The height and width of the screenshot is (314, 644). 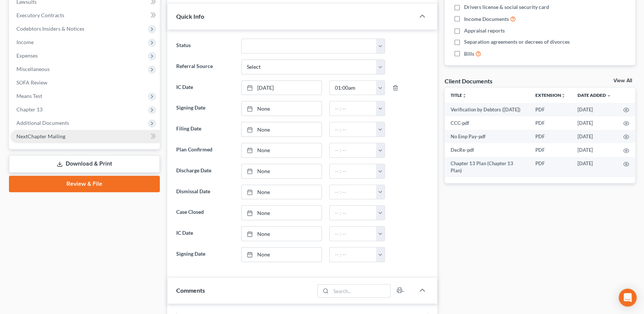 I want to click on span: Quick Info, so click(x=190, y=16).